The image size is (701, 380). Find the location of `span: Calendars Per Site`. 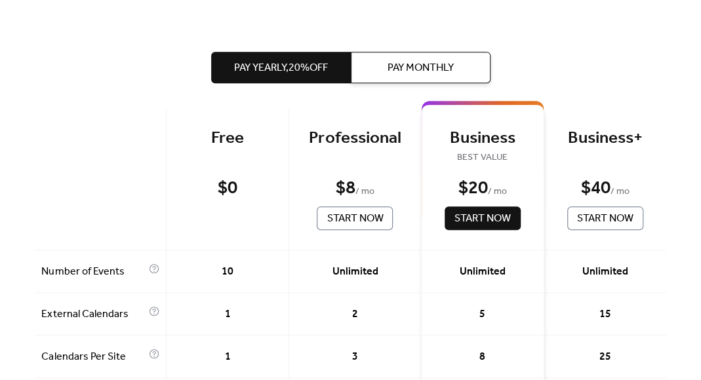

span: Calendars Per Site is located at coordinates (93, 357).